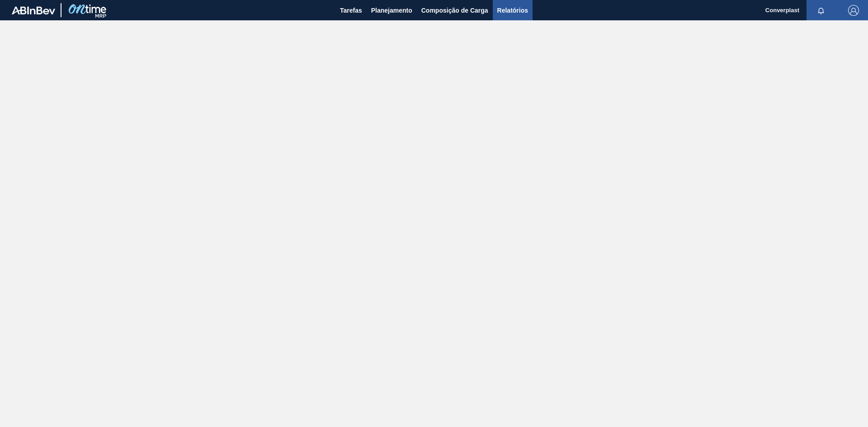 Image resolution: width=868 pixels, height=427 pixels. What do you see at coordinates (455, 10) in the screenshot?
I see `span: Composição de Carga` at bounding box center [455, 10].